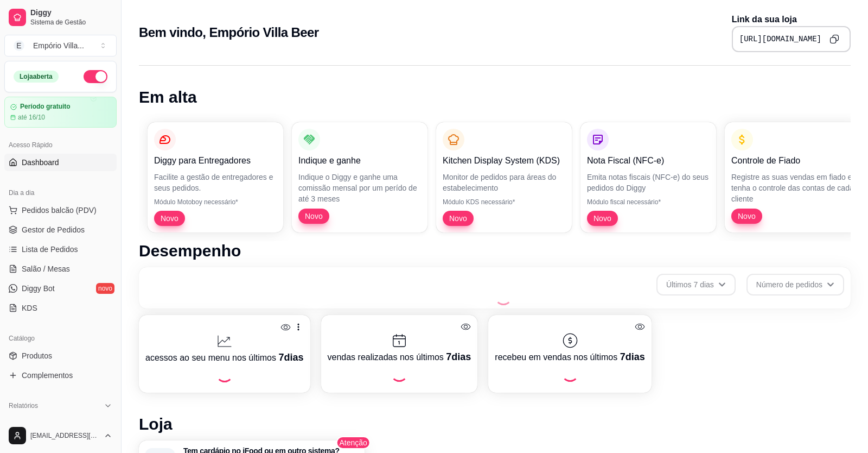  I want to click on p: Emita notas fiscais (NFC-e) do seus pedidos do Diggy, so click(648, 182).